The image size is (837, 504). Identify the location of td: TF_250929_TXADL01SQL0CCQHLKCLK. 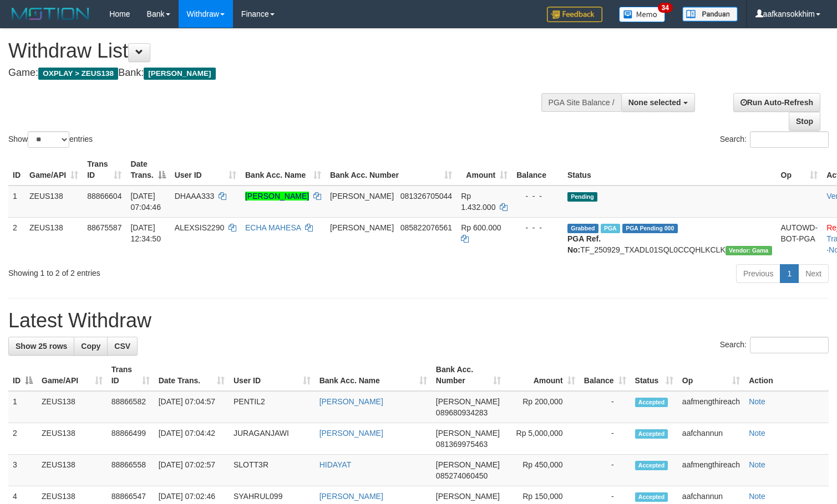
(669, 238).